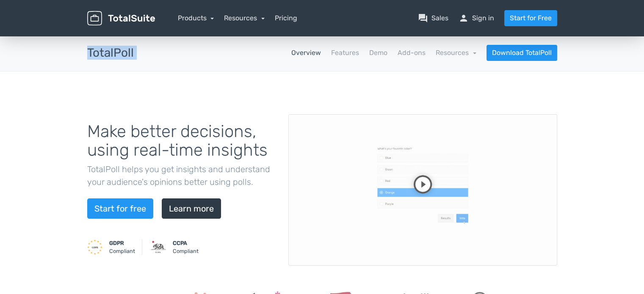 The height and width of the screenshot is (294, 644). Describe the element at coordinates (377, 53) in the screenshot. I see `a: Demo` at that location.